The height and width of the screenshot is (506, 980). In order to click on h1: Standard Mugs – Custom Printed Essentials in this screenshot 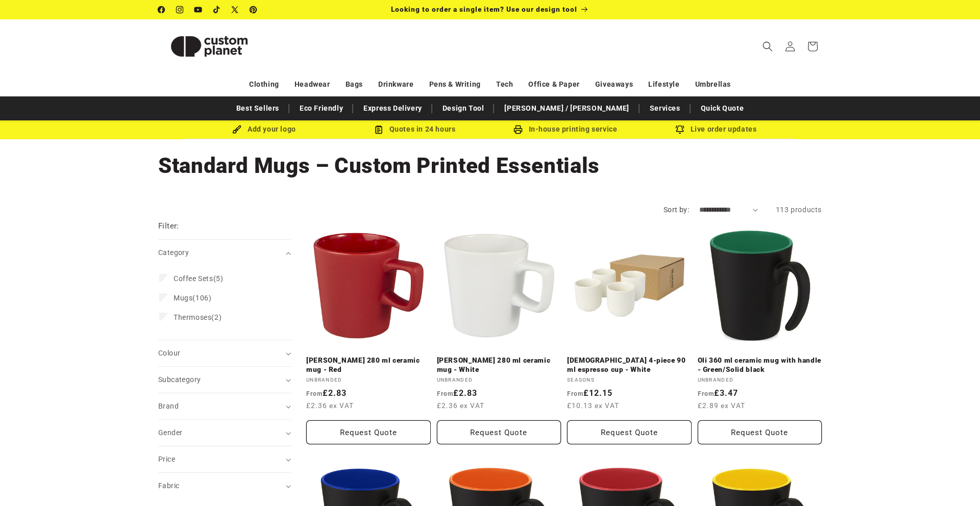, I will do `click(490, 165)`.